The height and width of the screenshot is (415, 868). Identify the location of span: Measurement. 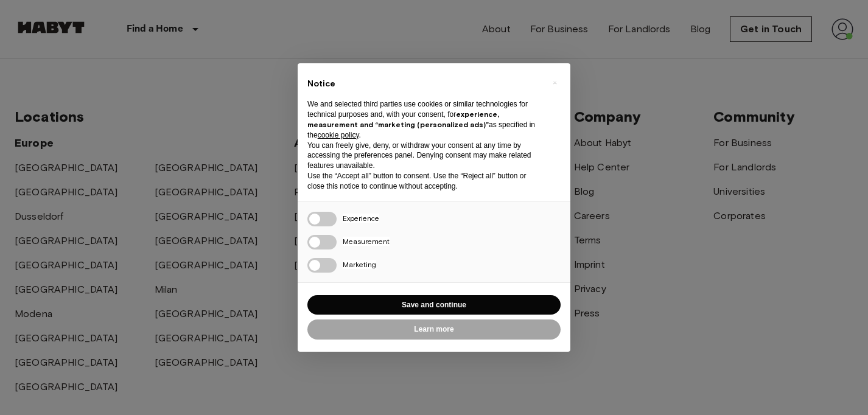
(366, 241).